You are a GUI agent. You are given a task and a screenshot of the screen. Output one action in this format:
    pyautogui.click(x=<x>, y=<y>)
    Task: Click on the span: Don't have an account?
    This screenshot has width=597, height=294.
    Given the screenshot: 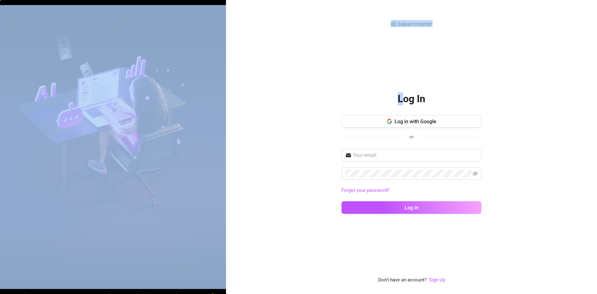 What is the action you would take?
    pyautogui.click(x=402, y=280)
    